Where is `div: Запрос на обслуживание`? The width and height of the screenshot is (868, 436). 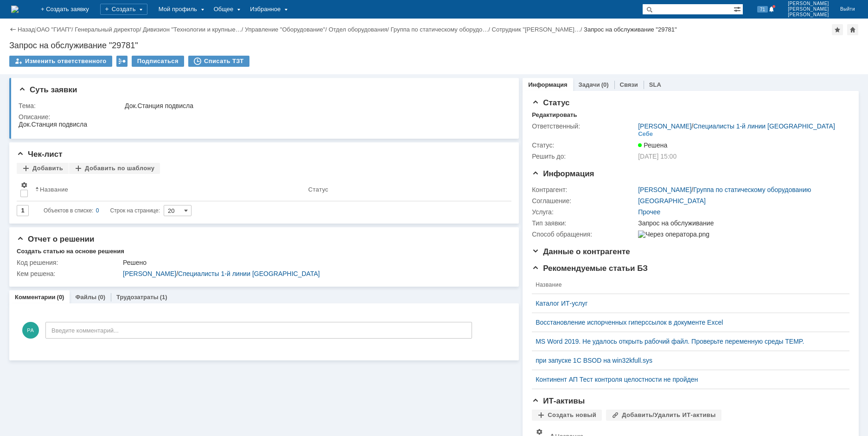 div: Запрос на обслуживание is located at coordinates (741, 223).